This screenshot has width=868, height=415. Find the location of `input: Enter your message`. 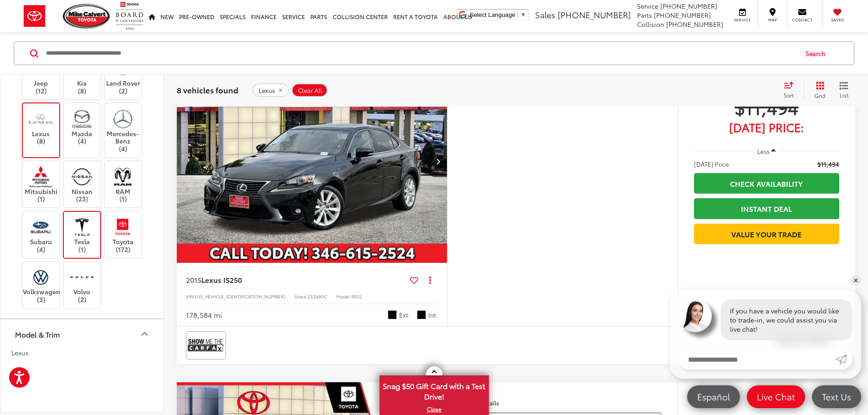

input: Enter your message is located at coordinates (757, 360).